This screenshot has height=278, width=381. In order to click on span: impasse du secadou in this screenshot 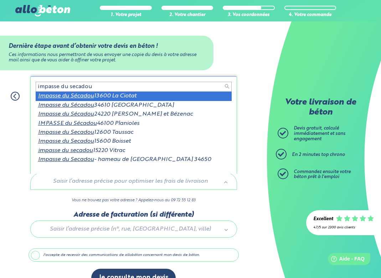, I will do `click(66, 150)`.